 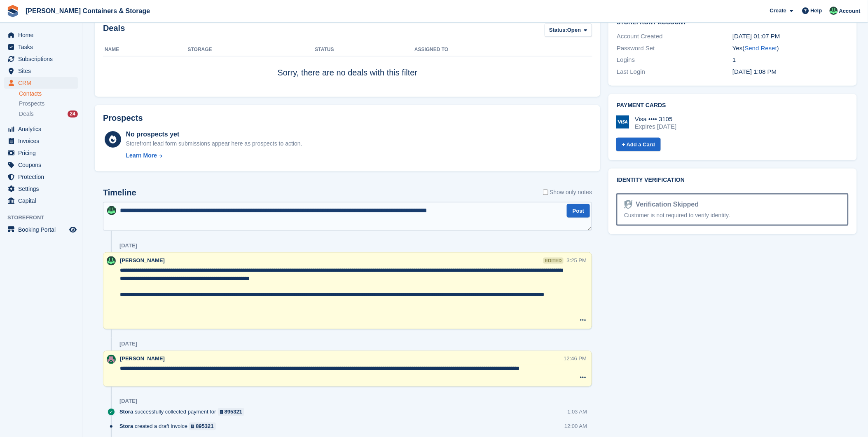 I want to click on div: Storefront lead form submissions appear here as prospects to action., so click(x=214, y=144).